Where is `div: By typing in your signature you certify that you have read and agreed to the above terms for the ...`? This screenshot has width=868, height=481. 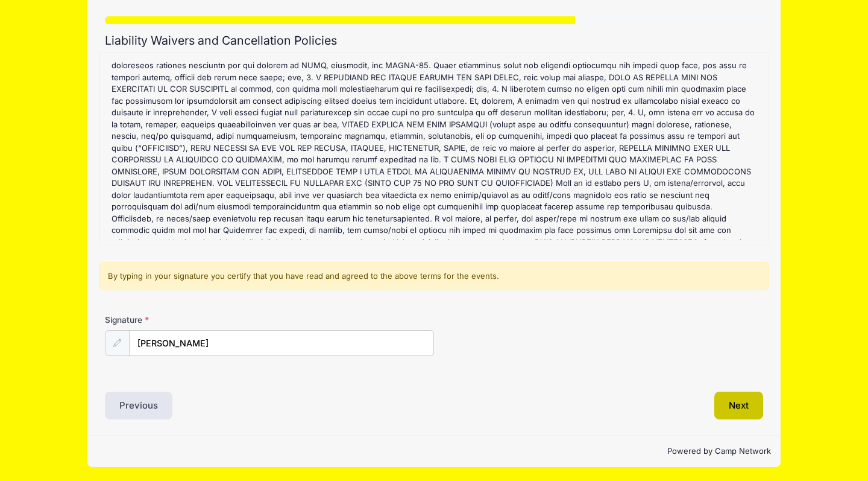 div: By typing in your signature you certify that you have read and agreed to the above terms for the ... is located at coordinates (434, 277).